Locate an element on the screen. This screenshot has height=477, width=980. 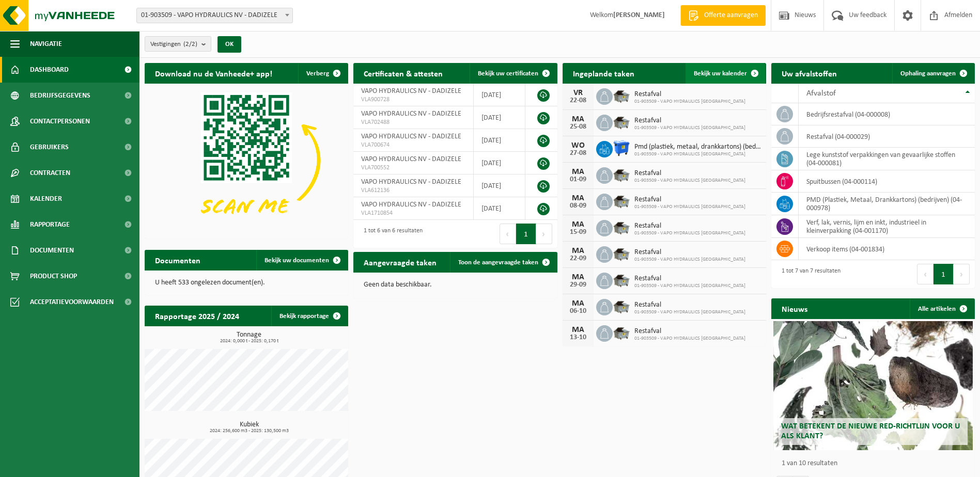
span: Bekijk uw kalender is located at coordinates (720, 73).